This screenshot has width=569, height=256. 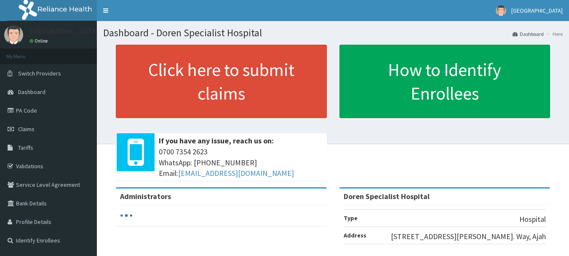 I want to click on span: Tariffs, so click(x=26, y=148).